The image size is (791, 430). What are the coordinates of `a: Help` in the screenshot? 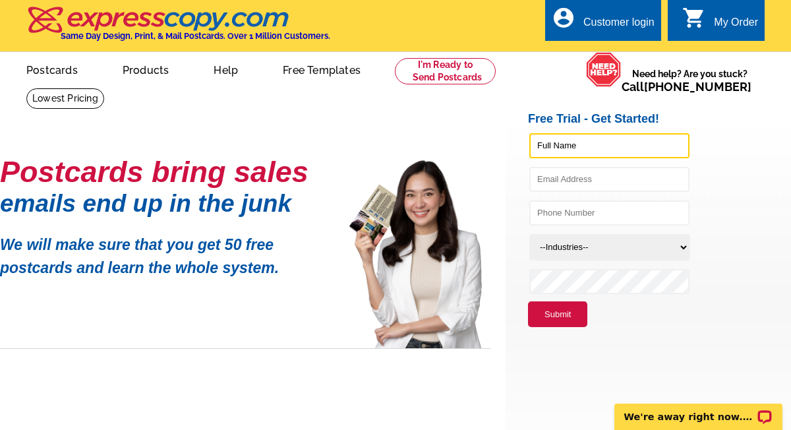 It's located at (225, 69).